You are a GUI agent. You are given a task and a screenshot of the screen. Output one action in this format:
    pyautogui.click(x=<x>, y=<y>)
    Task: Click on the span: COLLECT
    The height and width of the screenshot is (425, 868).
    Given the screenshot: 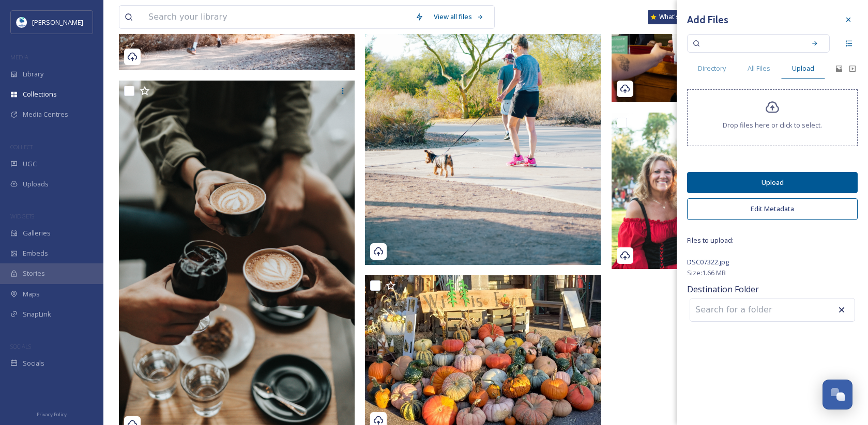 What is the action you would take?
    pyautogui.click(x=21, y=147)
    